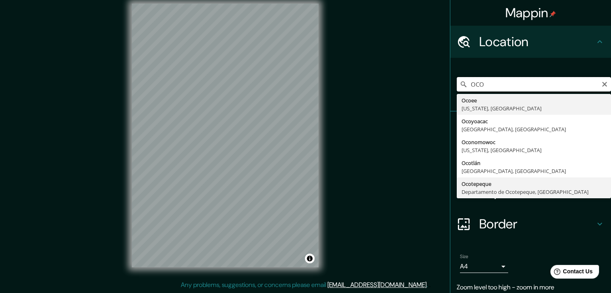  I want to click on label: Size, so click(464, 257).